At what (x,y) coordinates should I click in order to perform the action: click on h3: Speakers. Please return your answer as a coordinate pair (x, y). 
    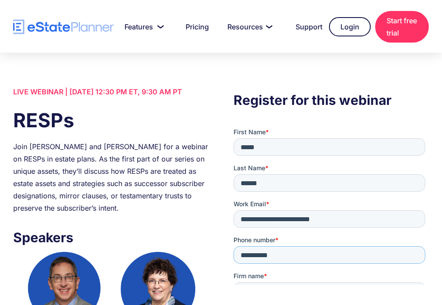
    Looking at the image, I should click on (111, 238).